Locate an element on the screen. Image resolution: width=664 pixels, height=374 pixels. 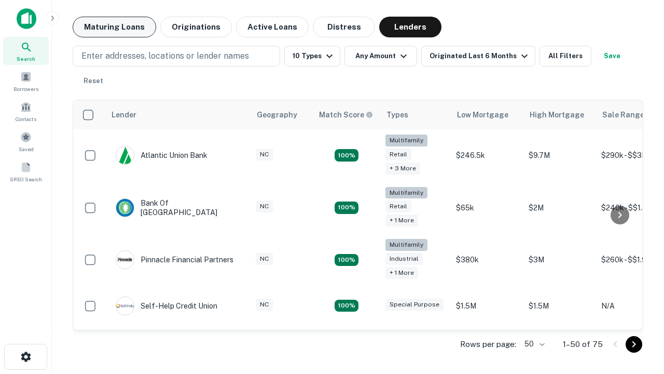
th: Lender is located at coordinates (178, 115).